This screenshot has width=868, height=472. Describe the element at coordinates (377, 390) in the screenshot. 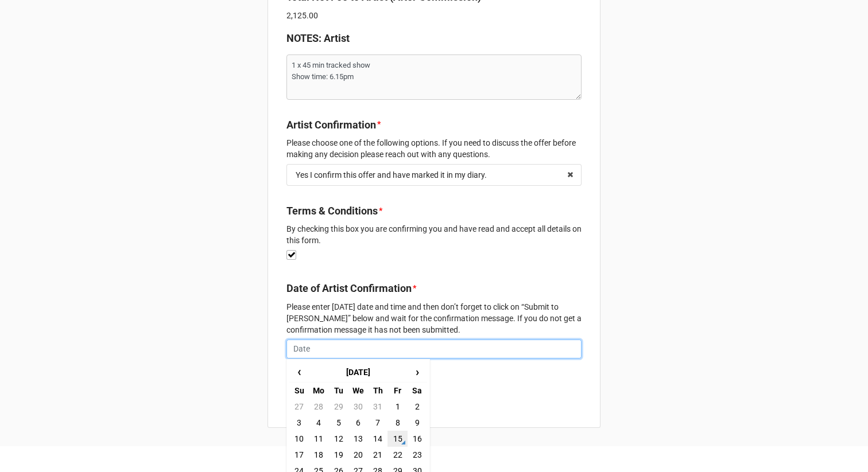

I see `th: Th` at that location.